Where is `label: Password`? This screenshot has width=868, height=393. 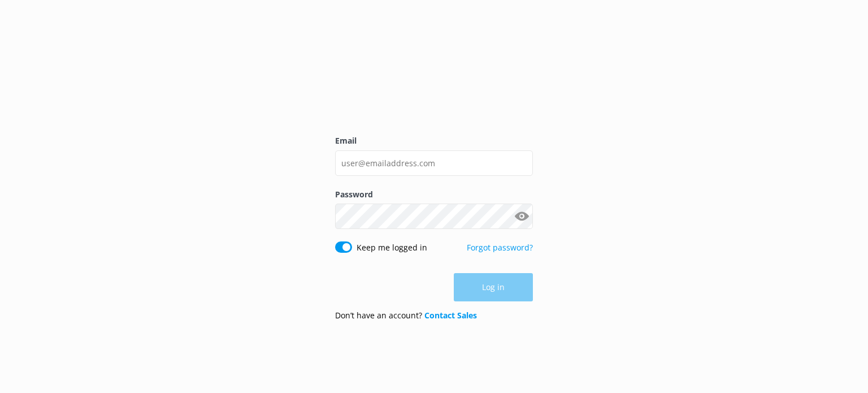
label: Password is located at coordinates (434, 195).